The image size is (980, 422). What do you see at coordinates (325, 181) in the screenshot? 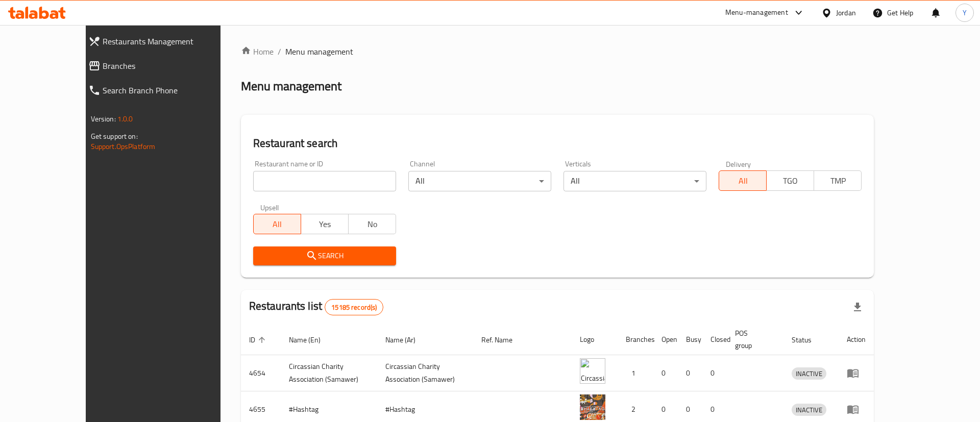
I see `input: Search for restaurant name or ID..` at bounding box center [325, 181].